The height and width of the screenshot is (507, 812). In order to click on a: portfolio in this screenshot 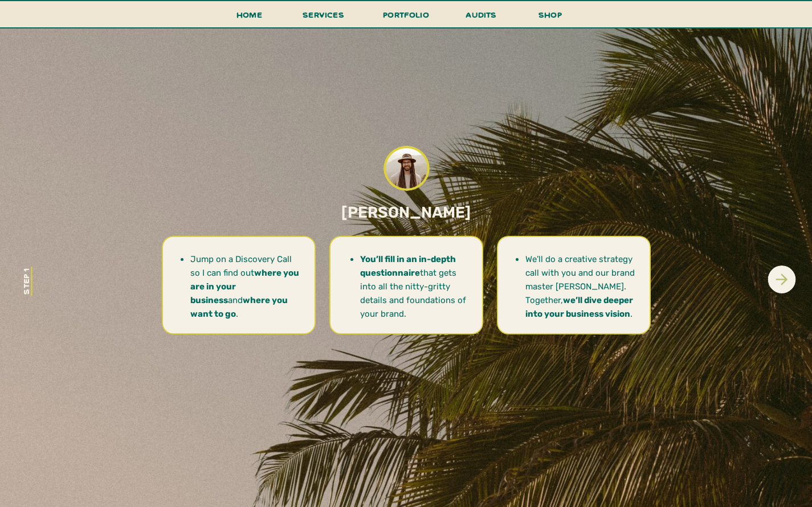, I will do `click(406, 18)`.